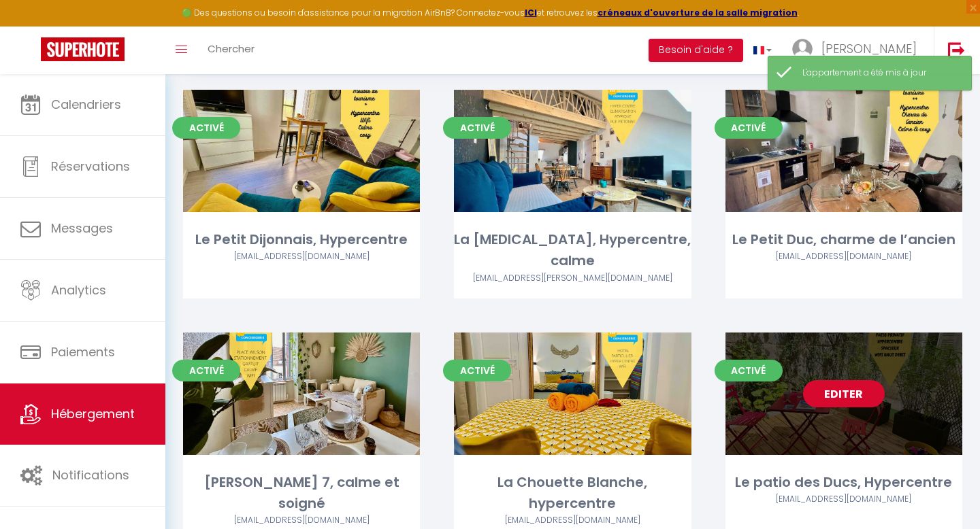 The height and width of the screenshot is (529, 980). Describe the element at coordinates (90, 474) in the screenshot. I see `span: Notifications` at that location.